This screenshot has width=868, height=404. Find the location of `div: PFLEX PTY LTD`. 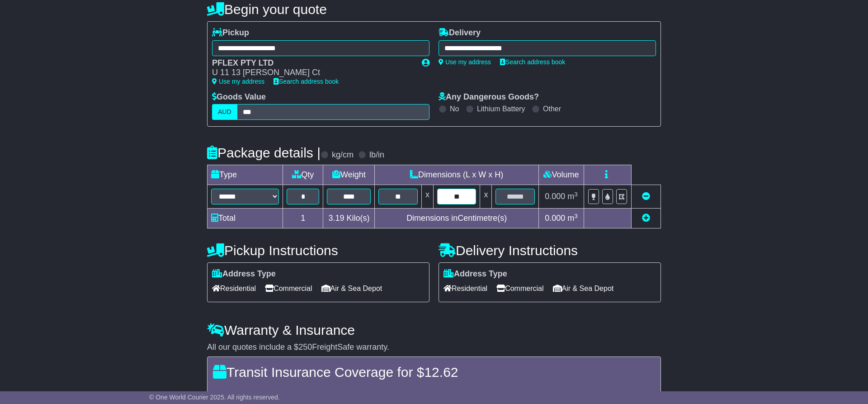

div: PFLEX PTY LTD is located at coordinates (312, 63).